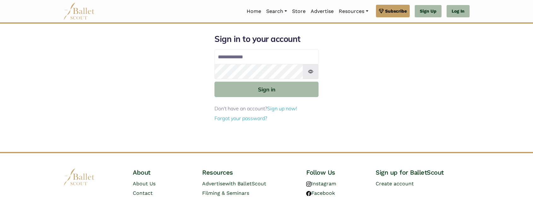 This screenshot has height=197, width=533. What do you see at coordinates (249, 173) in the screenshot?
I see `h4: Resources` at bounding box center [249, 173].